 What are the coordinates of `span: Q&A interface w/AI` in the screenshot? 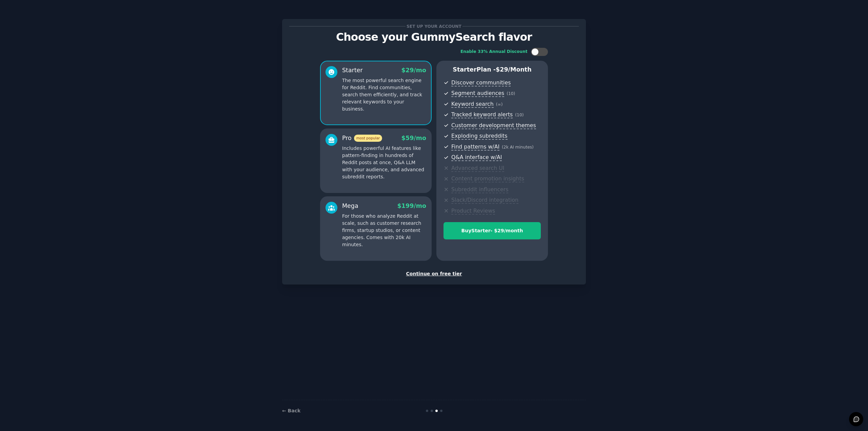 It's located at (477, 158).